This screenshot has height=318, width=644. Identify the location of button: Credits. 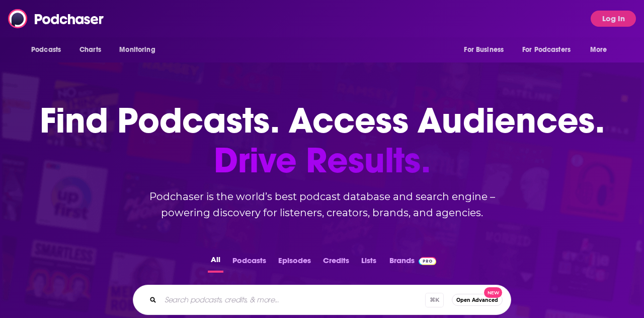
(336, 262).